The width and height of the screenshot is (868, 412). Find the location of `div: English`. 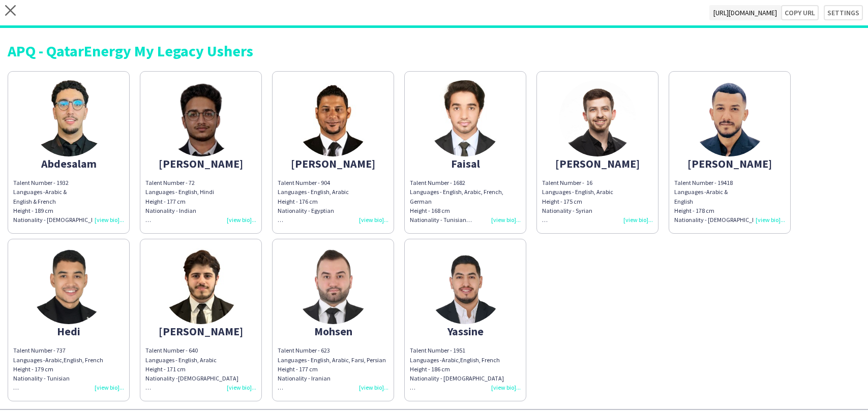

div: English is located at coordinates (729, 201).